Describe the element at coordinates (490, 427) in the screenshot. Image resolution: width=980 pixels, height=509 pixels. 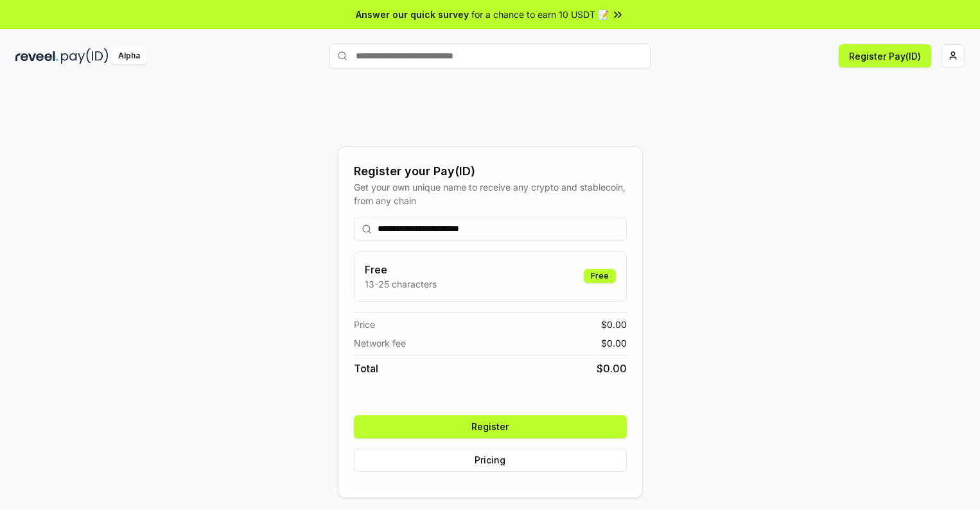
I see `button: Register` at that location.